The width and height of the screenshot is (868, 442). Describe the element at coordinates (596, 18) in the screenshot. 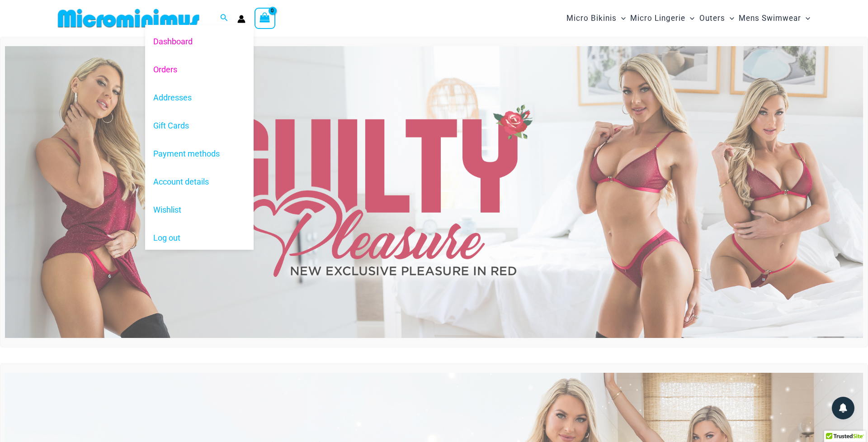

I see `a: Micro BikinisMenu ToggleMenu Toggle` at that location.